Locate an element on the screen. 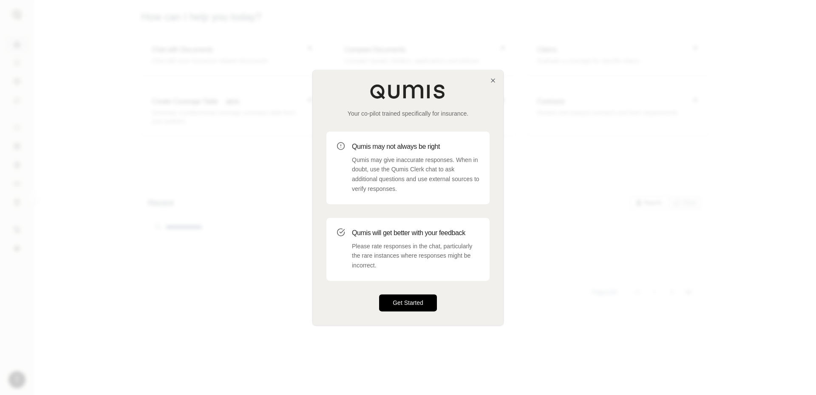 Image resolution: width=816 pixels, height=395 pixels. img: Qumis Logo is located at coordinates (408, 91).